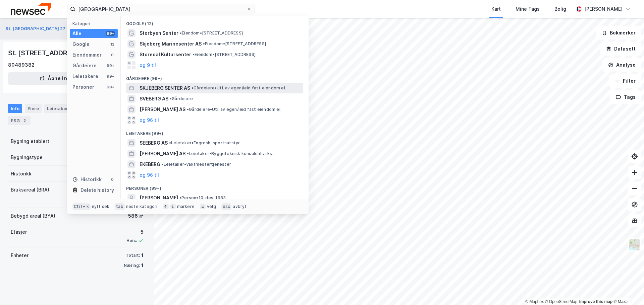 This screenshot has width=644, height=305. What do you see at coordinates (161, 9) in the screenshot?
I see `input: Søk på adresse, matrikkel, gårdeiere, leietakere eller personer` at bounding box center [161, 9].